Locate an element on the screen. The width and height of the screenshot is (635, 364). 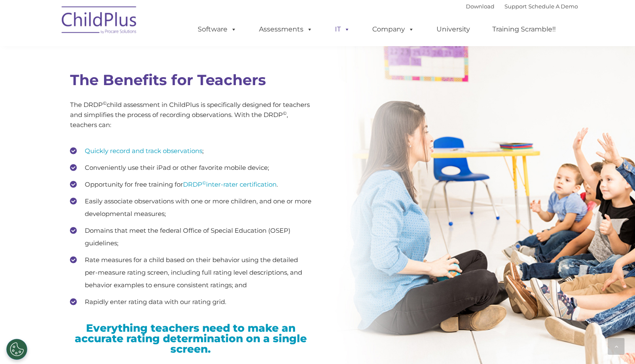
li: Domains that meet the federal Office of Special Education (OSEP) guidelines; is located at coordinates (191, 237).